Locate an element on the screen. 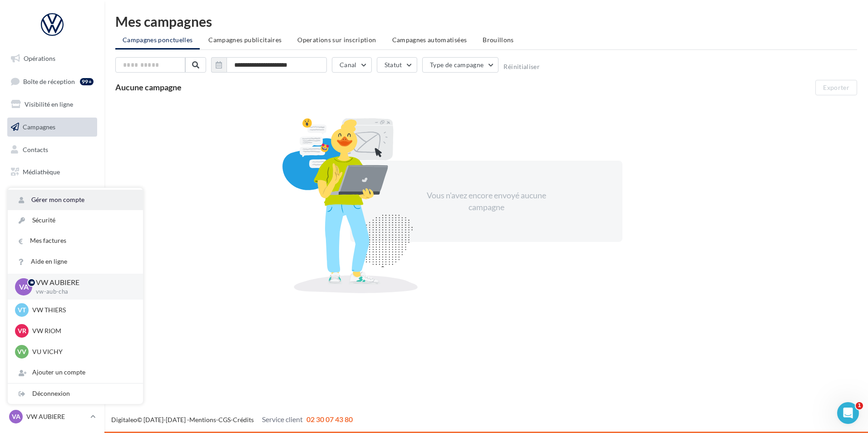 The image size is (868, 433). p: VW THIERS is located at coordinates (82, 310).